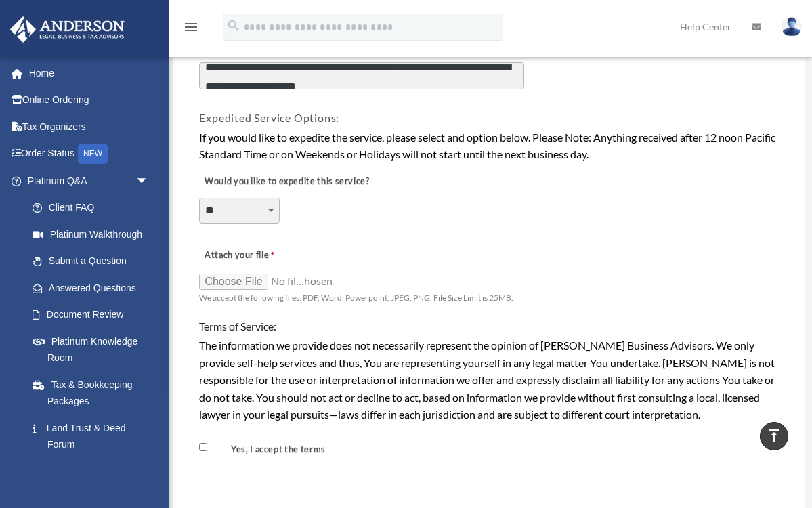  What do you see at coordinates (270, 450) in the screenshot?
I see `label: Yes, I accept the terms` at bounding box center [270, 450].